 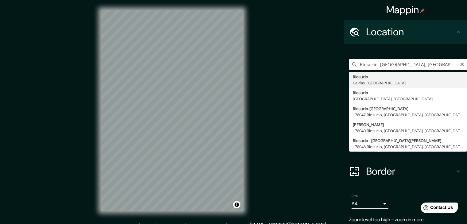 What do you see at coordinates (462, 64) in the screenshot?
I see `button: Clear` at bounding box center [462, 64].